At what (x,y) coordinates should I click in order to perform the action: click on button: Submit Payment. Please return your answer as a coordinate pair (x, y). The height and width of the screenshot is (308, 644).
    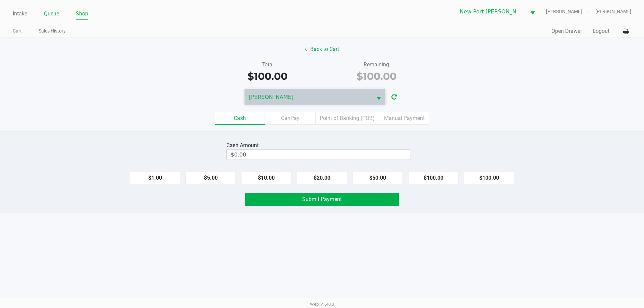
    Looking at the image, I should click on (322, 200).